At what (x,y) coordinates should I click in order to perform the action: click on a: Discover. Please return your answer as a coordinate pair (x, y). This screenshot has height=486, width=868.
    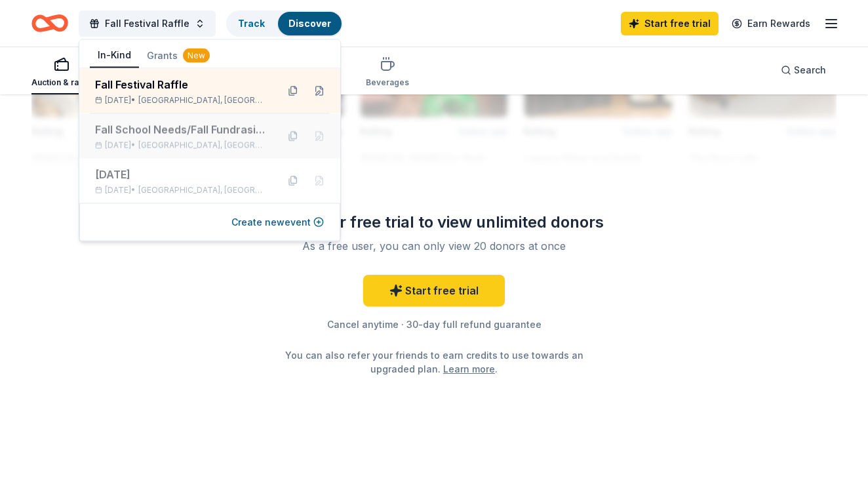
    Looking at the image, I should click on (309, 23).